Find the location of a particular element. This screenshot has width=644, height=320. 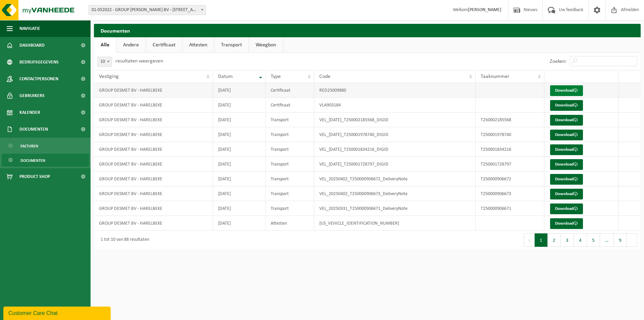

button: 1 is located at coordinates (541, 240).